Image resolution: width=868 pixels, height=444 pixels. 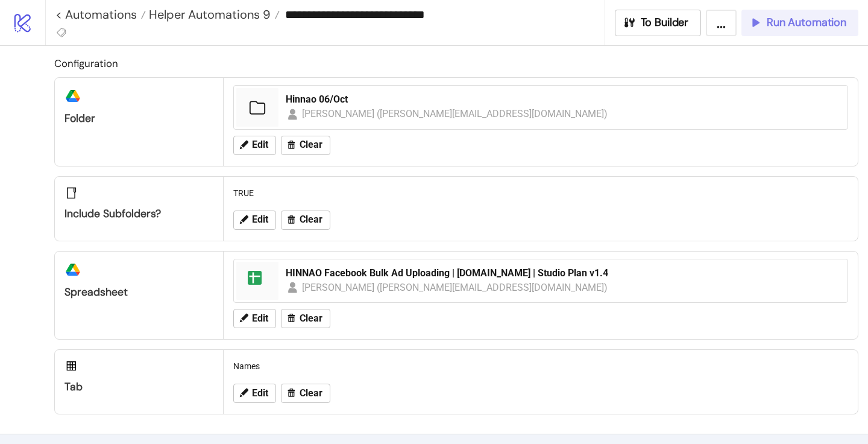 I want to click on span: Helper Automations 9, so click(x=208, y=14).